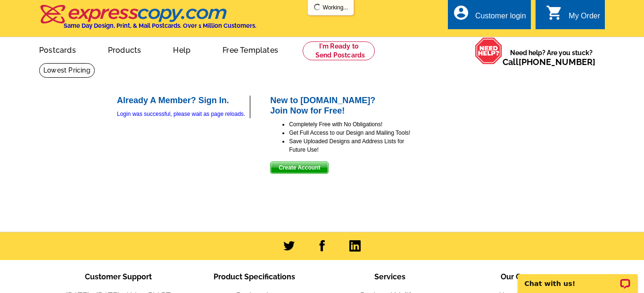 Image resolution: width=644 pixels, height=293 pixels. What do you see at coordinates (551, 57) in the screenshot?
I see `span: Need help? Are you stuck?` at bounding box center [551, 57].